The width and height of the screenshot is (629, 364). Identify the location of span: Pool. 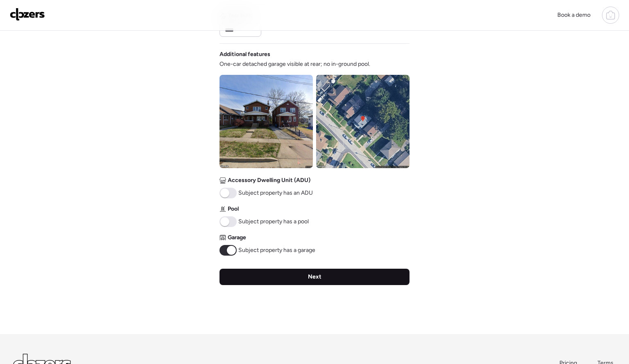
(233, 209).